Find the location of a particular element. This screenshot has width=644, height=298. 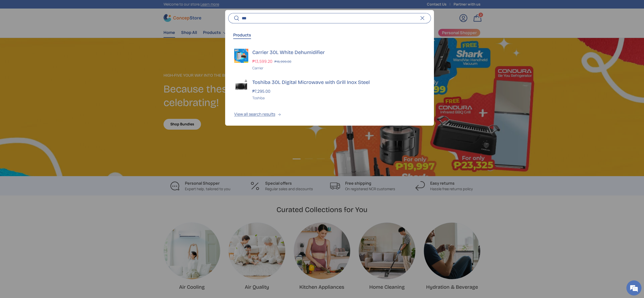

h3: Carrier 30L White Dehumidifier is located at coordinates (339, 52).